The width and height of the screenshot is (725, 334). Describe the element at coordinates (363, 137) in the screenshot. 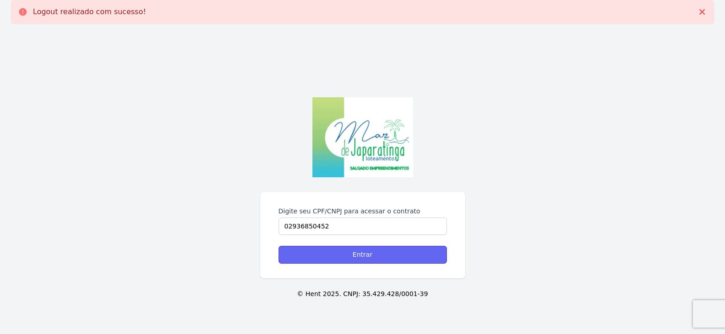

I see `img: mardejaparatinga.jpg` at that location.